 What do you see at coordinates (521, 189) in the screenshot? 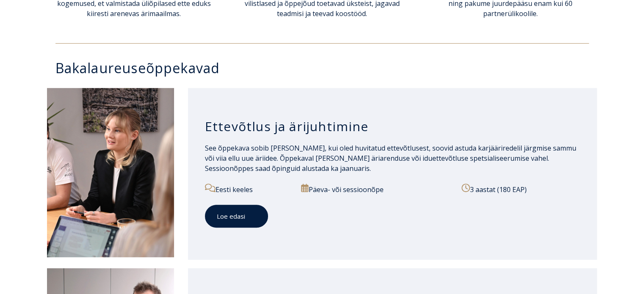
I see `p: 3 aastat (180 EAP)` at bounding box center [521, 189].